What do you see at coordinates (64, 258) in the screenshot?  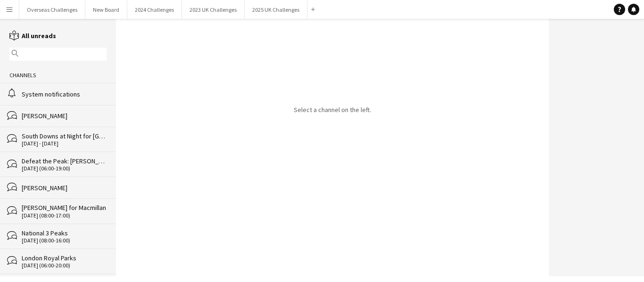 I see `div: London Royal Parks` at bounding box center [64, 258].